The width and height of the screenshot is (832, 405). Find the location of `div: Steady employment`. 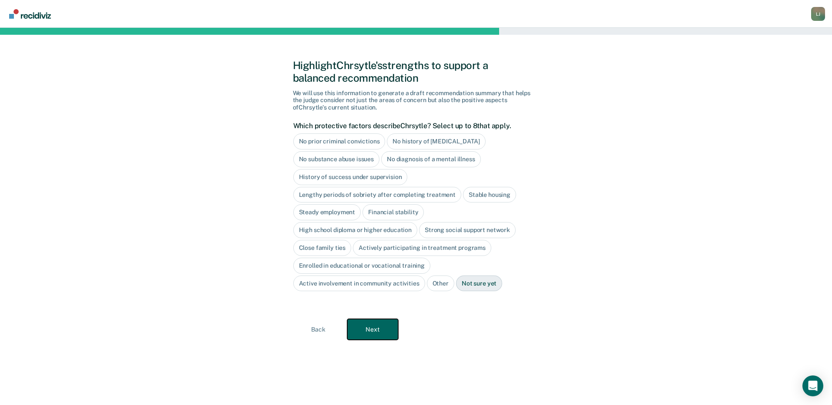

div: Steady employment is located at coordinates (327, 212).